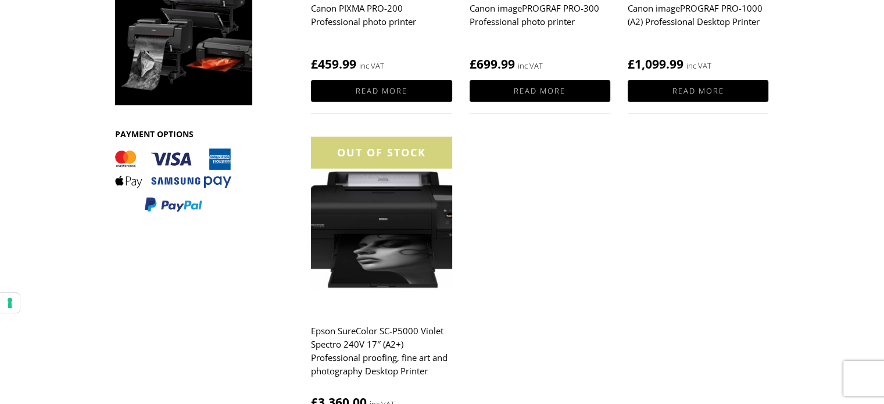  What do you see at coordinates (334, 64) in the screenshot?
I see `bdi: 459.99` at bounding box center [334, 64].